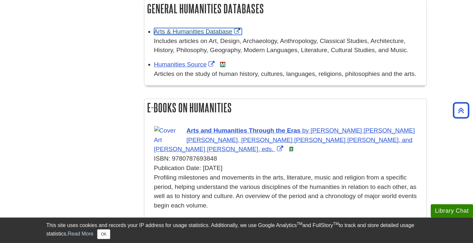 The height and width of the screenshot is (243, 473). What do you see at coordinates (291, 149) in the screenshot?
I see `img: e-Book` at bounding box center [291, 149].